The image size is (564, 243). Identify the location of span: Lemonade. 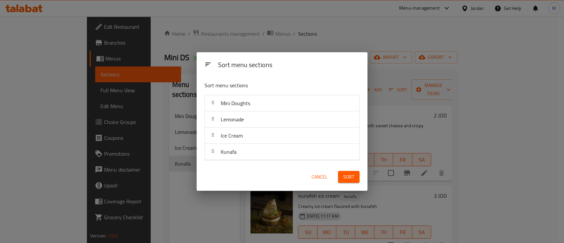
(232, 119).